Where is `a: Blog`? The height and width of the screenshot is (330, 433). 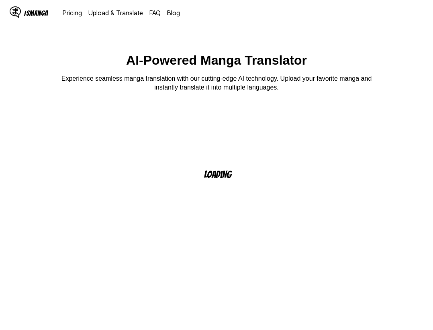 a: Blog is located at coordinates (173, 13).